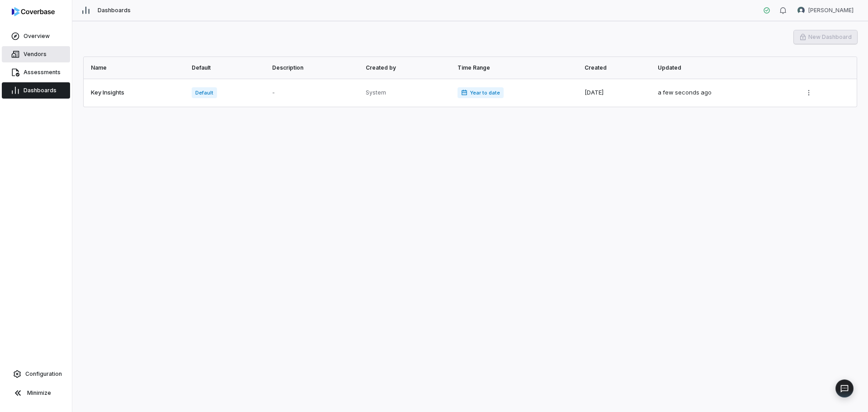 The height and width of the screenshot is (412, 868). Describe the element at coordinates (42, 72) in the screenshot. I see `span: Assessments` at that location.